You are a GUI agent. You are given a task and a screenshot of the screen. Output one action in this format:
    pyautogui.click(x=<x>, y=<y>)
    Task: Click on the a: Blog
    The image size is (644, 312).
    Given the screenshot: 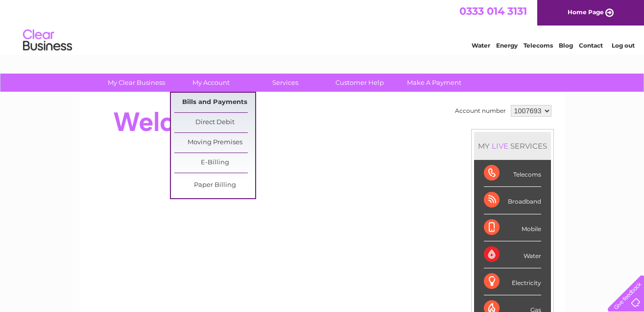 What is the action you would take?
    pyautogui.click(x=566, y=45)
    